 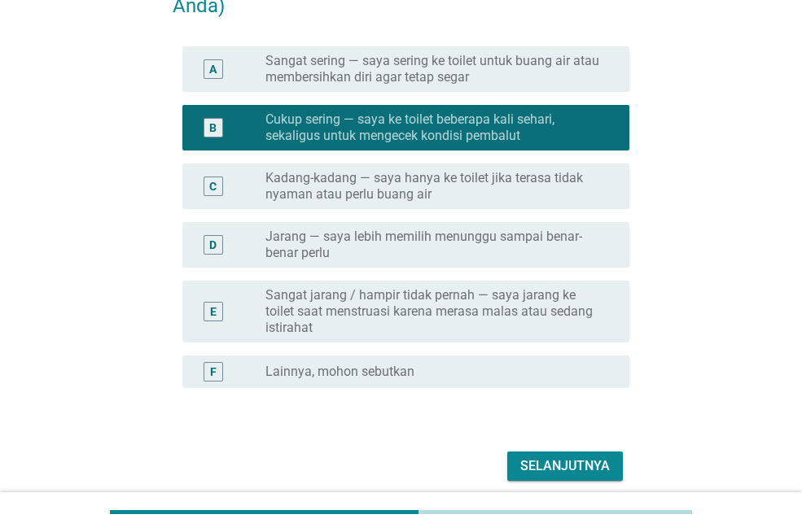 I want to click on button: Selanjutnya, so click(x=565, y=467).